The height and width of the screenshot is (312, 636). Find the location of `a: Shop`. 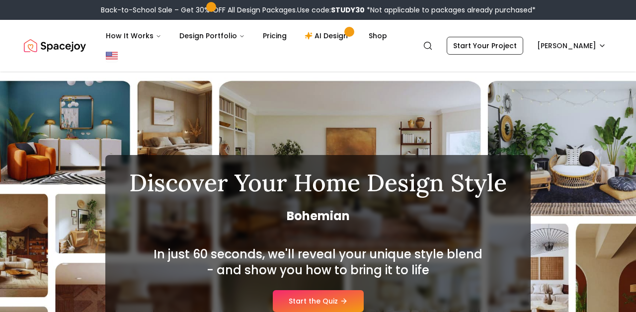

a: Shop is located at coordinates (377, 36).